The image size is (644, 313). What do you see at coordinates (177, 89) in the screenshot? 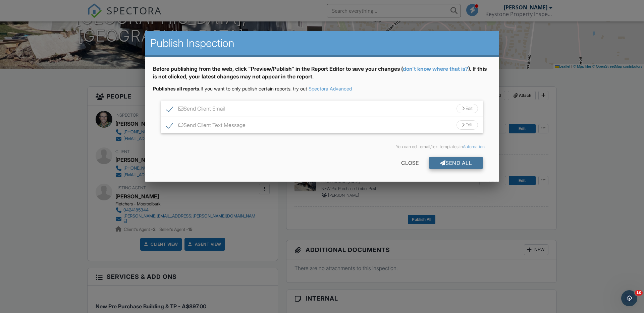
I see `strong: Publishes all reports.` at bounding box center [177, 89].